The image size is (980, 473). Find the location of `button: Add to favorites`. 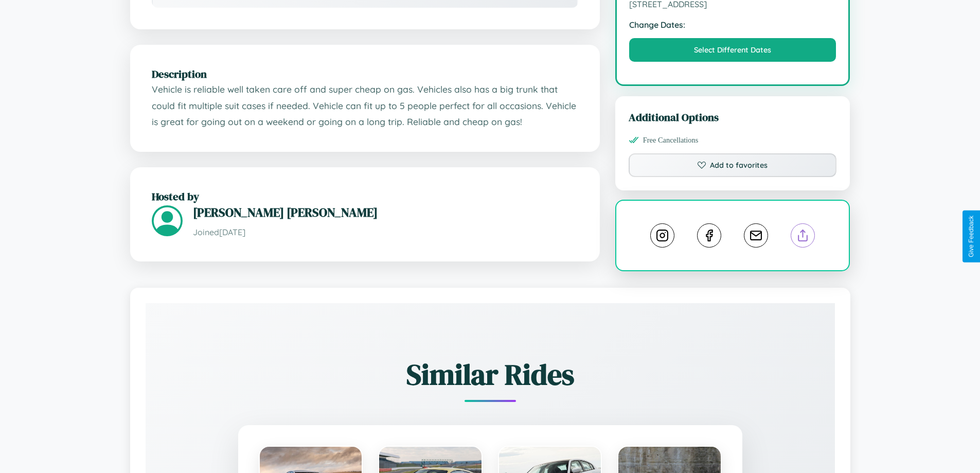

button: Add to favorites is located at coordinates (733, 165).